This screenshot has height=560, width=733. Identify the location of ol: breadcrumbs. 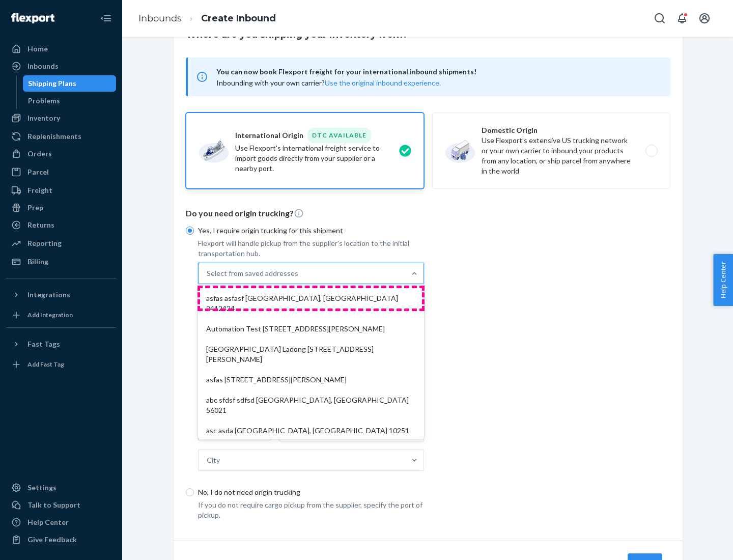
(207, 18).